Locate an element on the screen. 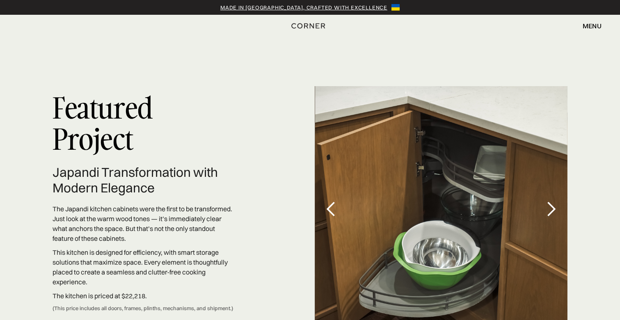 This screenshot has width=620, height=320. p: The Japandi kitchen cabinets were the first to be transformed. Just look at the warm wood tones —... is located at coordinates (145, 224).